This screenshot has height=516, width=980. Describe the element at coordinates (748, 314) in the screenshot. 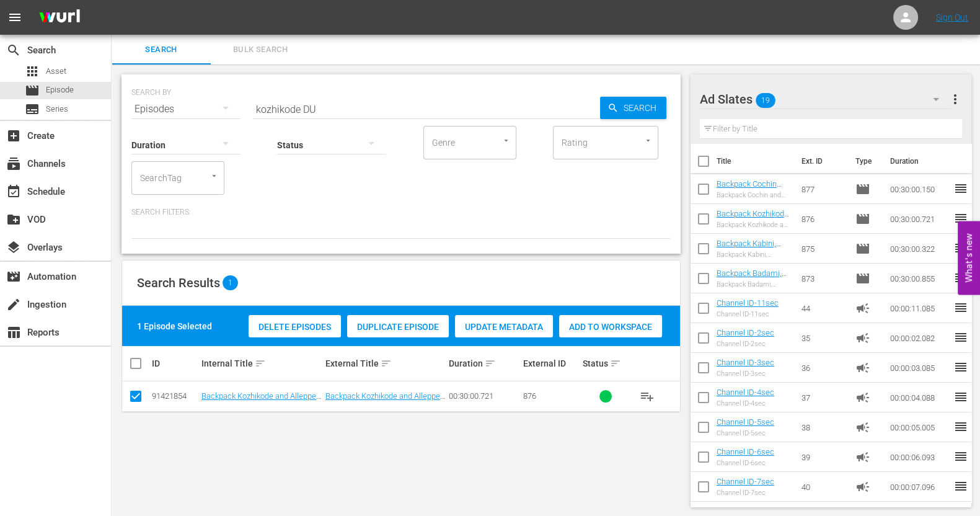

I see `div: Channel ID-11sec` at that location.